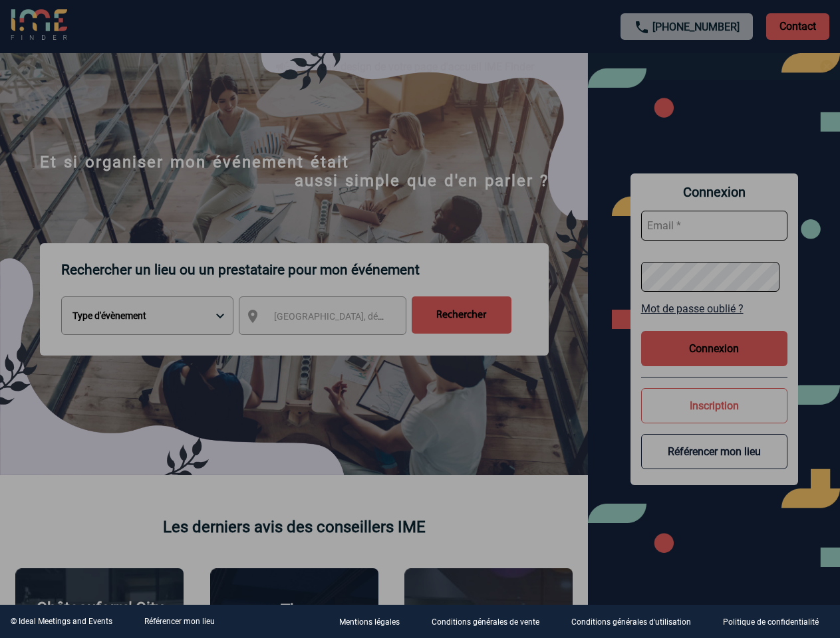 This screenshot has height=638, width=840. Describe the element at coordinates (375, 621) in the screenshot. I see `a: Mentions légales` at that location.